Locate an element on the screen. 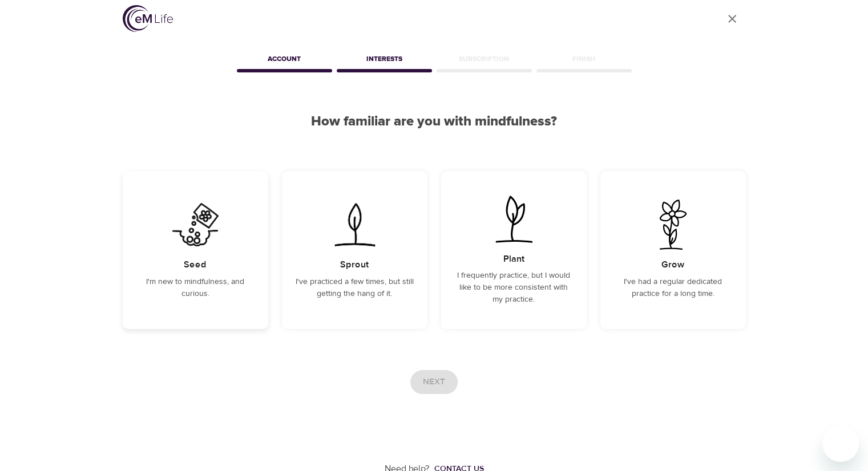 This screenshot has height=471, width=868. p: I've practiced a few times, but still getting the hang of it. is located at coordinates (354, 288).